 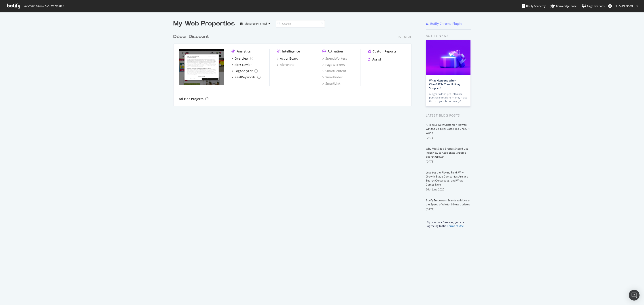 What do you see at coordinates (448, 98) in the screenshot?
I see `div: AI agents don’t just influence purchase decisions — they make them. Is your brand ready?` at bounding box center [448, 98].